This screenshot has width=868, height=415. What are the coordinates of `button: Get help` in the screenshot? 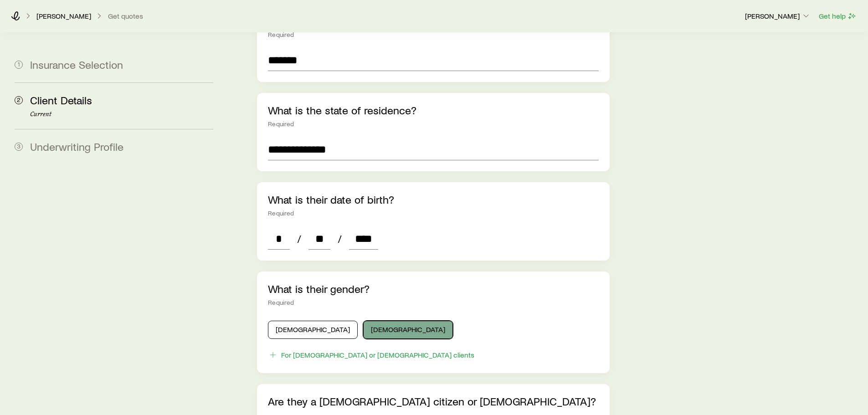 It's located at (837, 16).